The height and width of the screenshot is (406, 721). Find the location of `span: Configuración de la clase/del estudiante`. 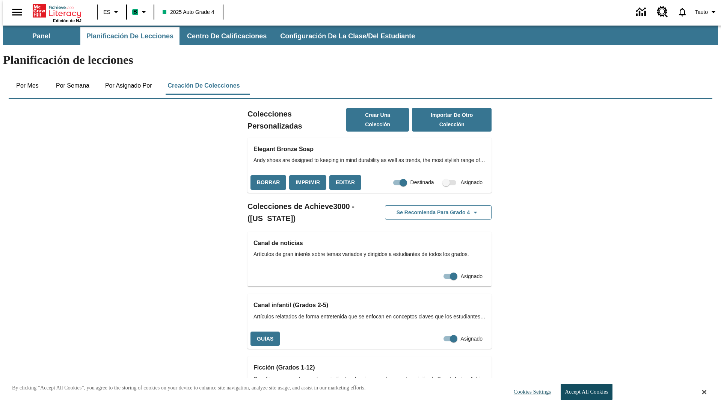

span: Configuración de la clase/del estudiante is located at coordinates (347, 36).